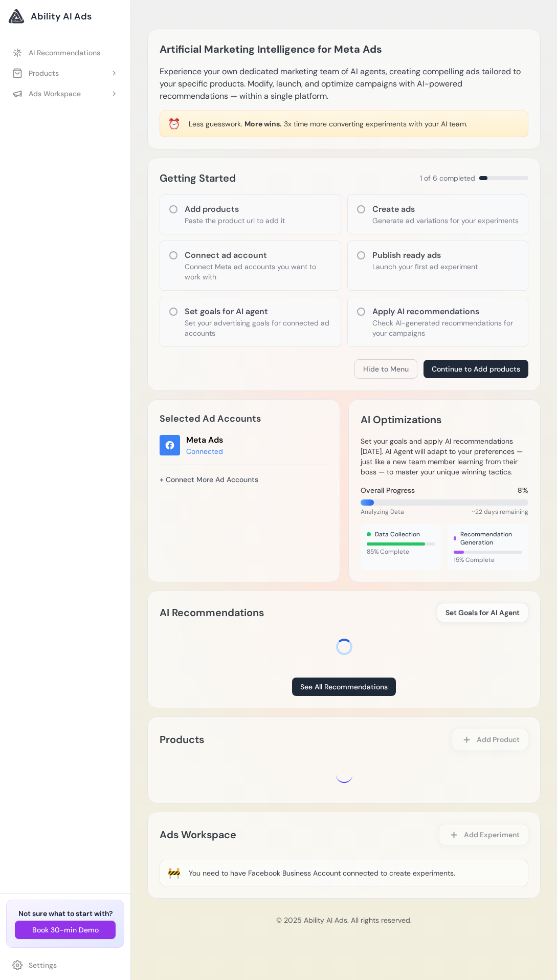  I want to click on h2: Getting Started, so click(198, 178).